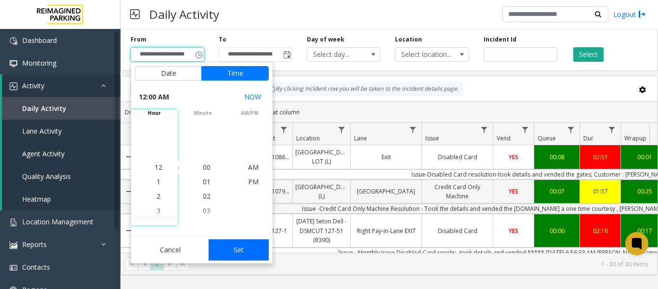 This screenshot has width=658, height=289. What do you see at coordinates (61, 153) in the screenshot?
I see `a: Agent Activity` at bounding box center [61, 153].